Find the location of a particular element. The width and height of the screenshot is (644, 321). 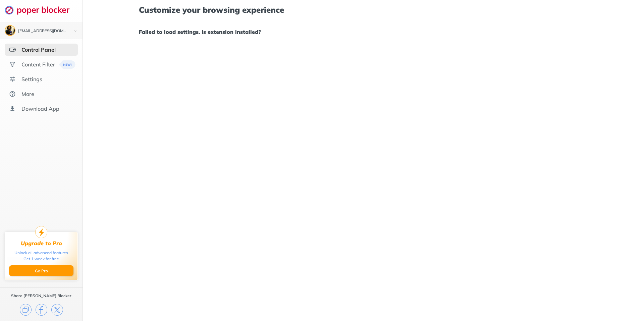

h1: Customize your browsing experience is located at coordinates (363, 10).